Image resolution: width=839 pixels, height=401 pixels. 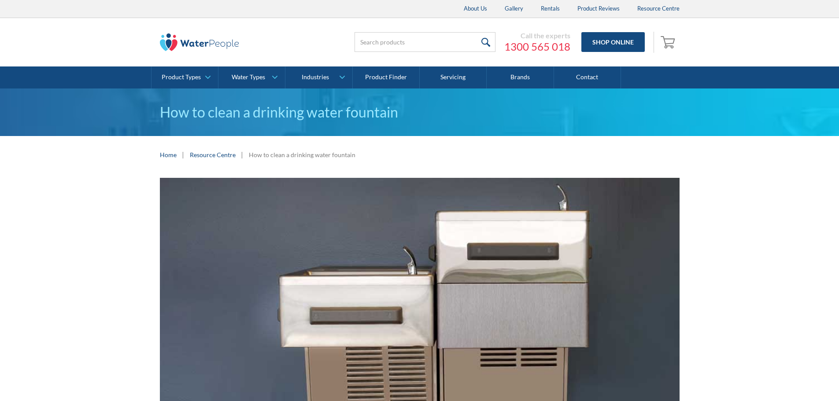 I want to click on input: Search products, so click(x=425, y=42).